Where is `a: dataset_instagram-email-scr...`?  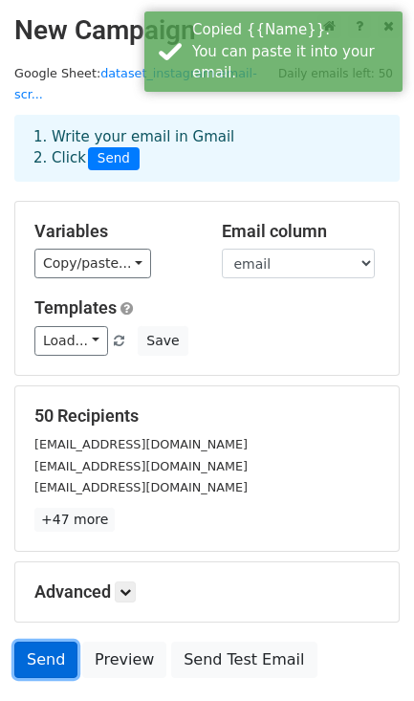 a: dataset_instagram-email-scr... is located at coordinates (136, 84).